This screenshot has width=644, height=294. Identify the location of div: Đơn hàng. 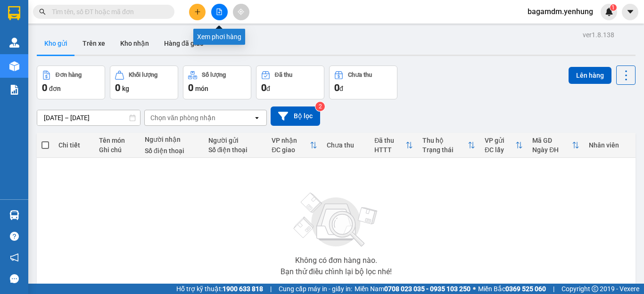
(68, 75).